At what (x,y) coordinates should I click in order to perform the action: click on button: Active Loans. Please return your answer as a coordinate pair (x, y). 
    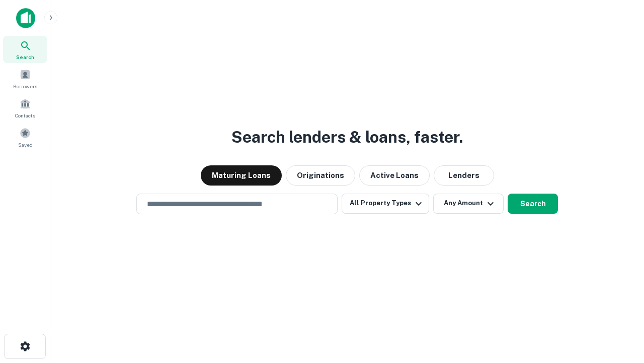
    Looking at the image, I should click on (395, 175).